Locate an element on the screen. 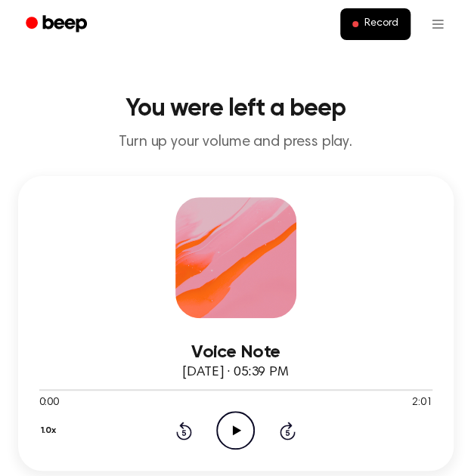 The width and height of the screenshot is (471, 476). button: Open menu is located at coordinates (438, 24).